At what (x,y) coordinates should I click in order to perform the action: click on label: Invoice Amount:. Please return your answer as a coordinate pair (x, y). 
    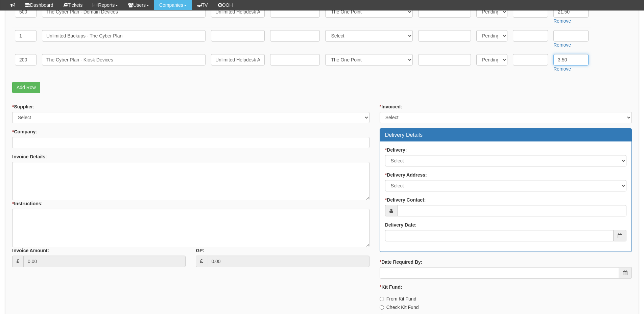
    Looking at the image, I should click on (30, 251).